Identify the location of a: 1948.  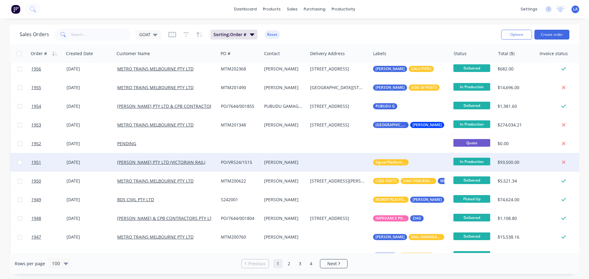
(49, 219).